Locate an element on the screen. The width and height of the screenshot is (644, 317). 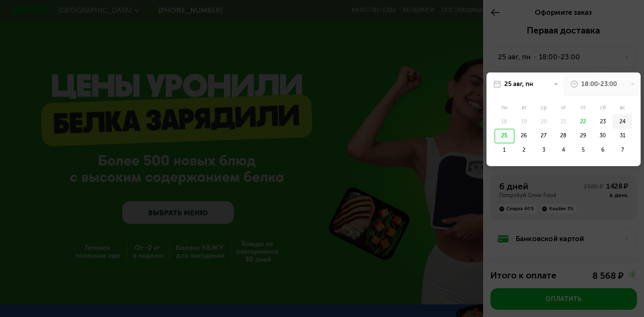
div: 19 is located at coordinates (524, 122).